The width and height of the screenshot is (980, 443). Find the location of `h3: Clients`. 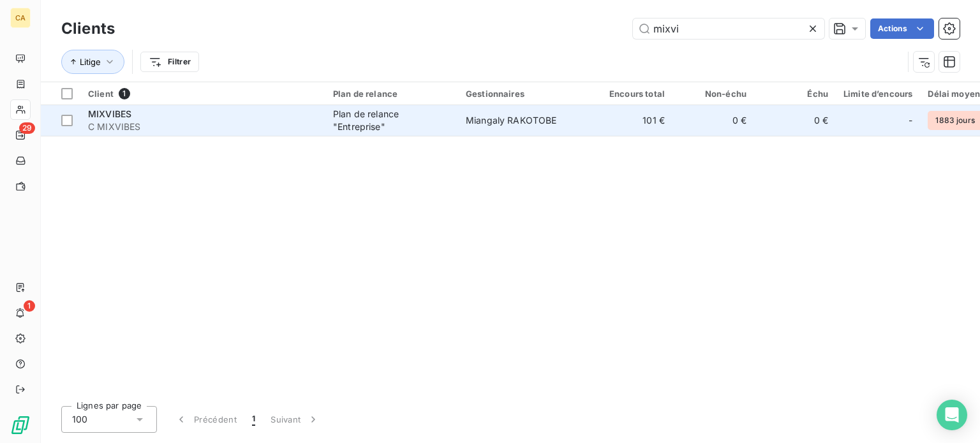

h3: Clients is located at coordinates (88, 29).